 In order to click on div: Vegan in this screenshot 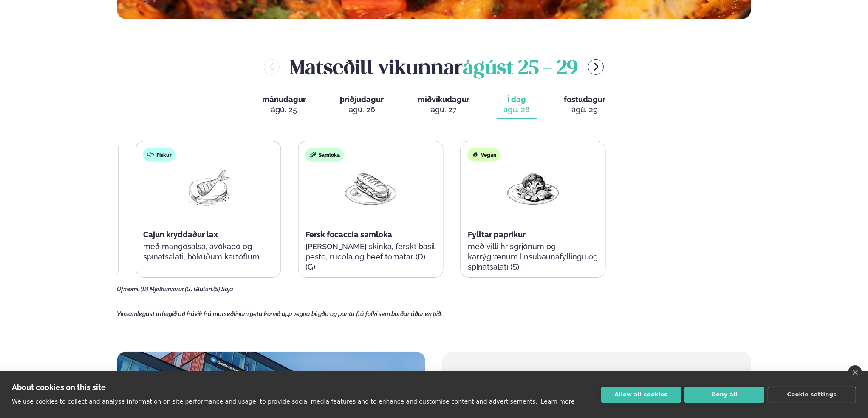, I will do `click(484, 155)`.